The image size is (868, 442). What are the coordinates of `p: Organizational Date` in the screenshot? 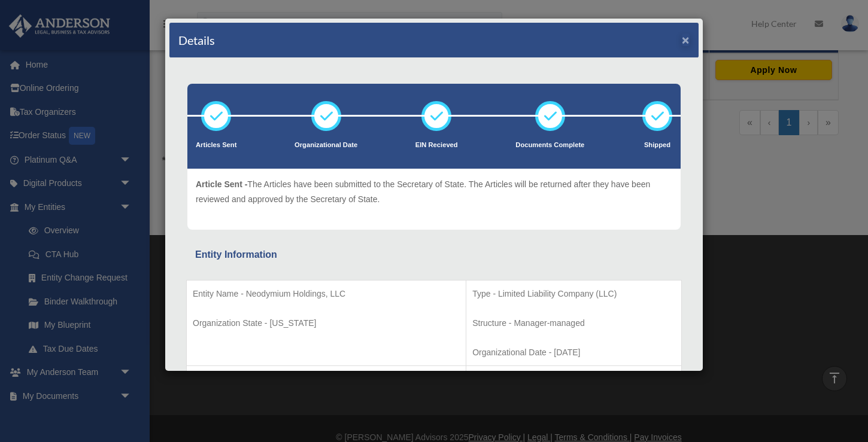 It's located at (325, 146).